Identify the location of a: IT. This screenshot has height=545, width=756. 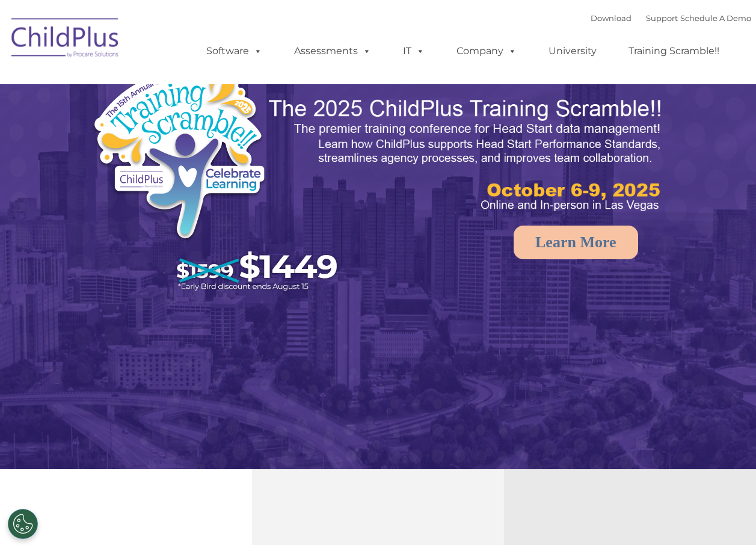
(414, 51).